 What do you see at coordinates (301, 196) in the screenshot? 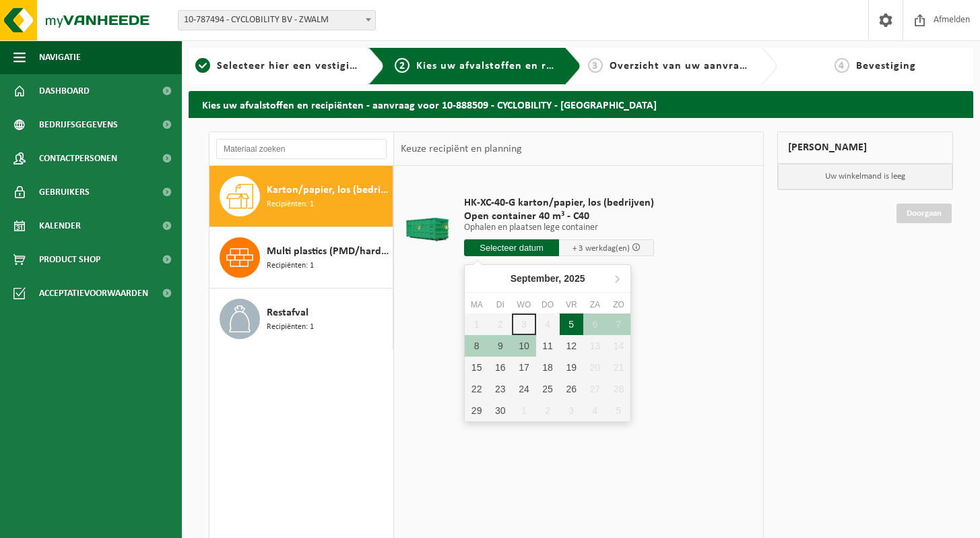
I see `button: Karton/papier, los (bedrijven) Recipiënten: 1` at bounding box center [301, 196].